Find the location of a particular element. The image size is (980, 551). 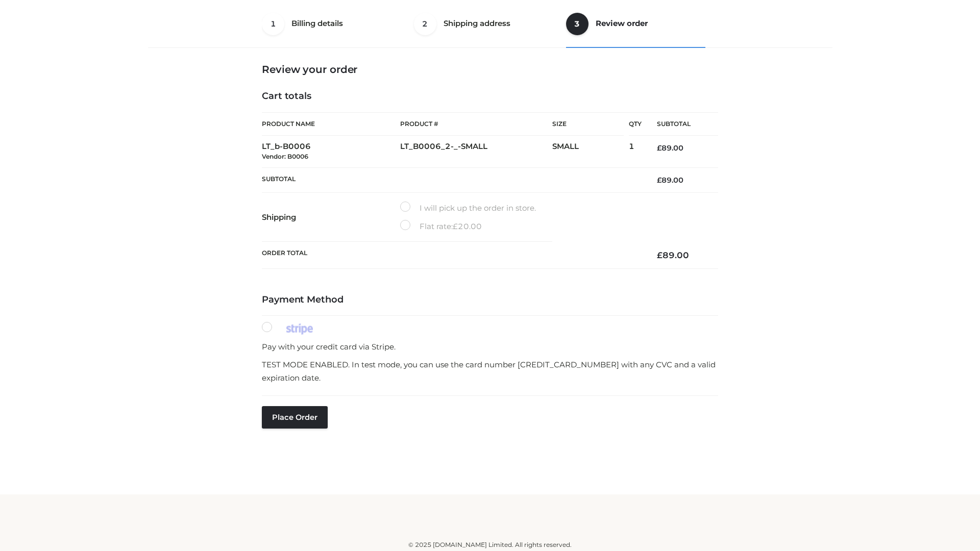

th: Product Name is located at coordinates (331, 124).